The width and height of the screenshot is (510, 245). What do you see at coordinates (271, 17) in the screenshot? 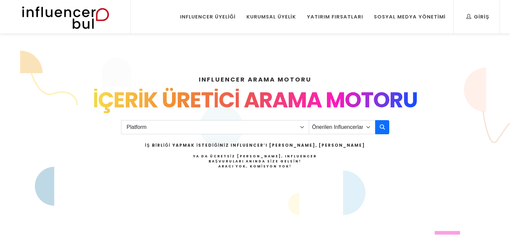
I see `div: Kurumsal Üyelik` at bounding box center [271, 17].